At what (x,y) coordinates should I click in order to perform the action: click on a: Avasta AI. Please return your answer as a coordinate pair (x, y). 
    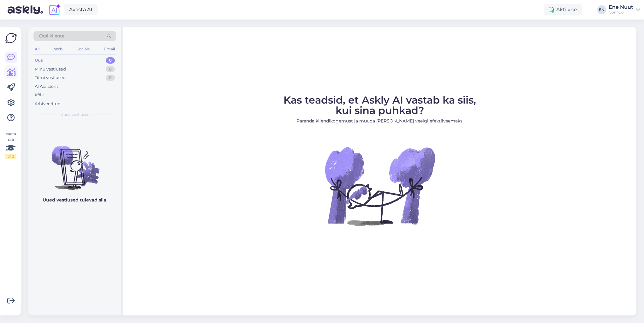
    Looking at the image, I should click on (80, 10).